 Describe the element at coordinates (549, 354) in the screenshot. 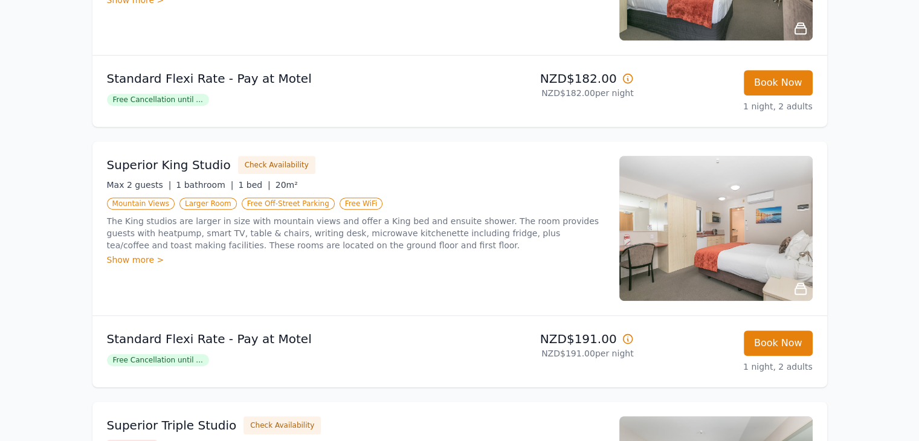

I see `p: NZD$191.00 per night` at that location.